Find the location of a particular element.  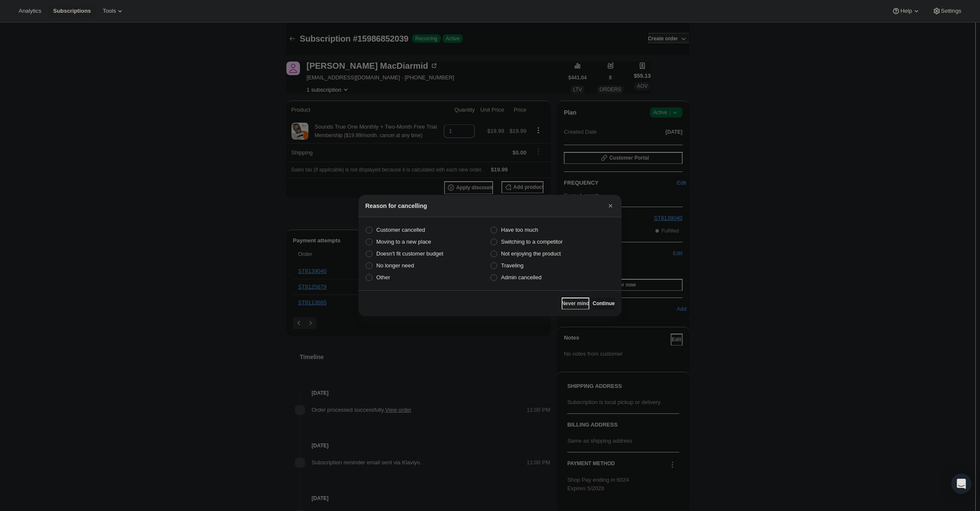

button: Never mind is located at coordinates (575, 303).